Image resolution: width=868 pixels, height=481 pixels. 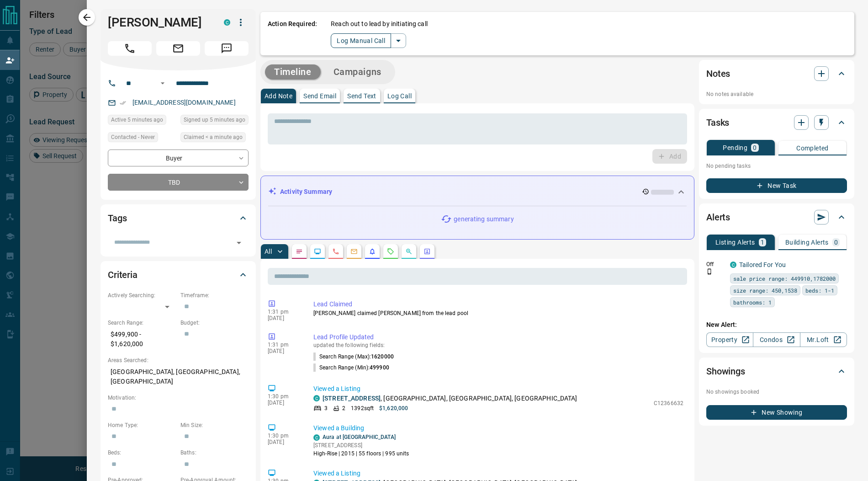 What do you see at coordinates (776, 73) in the screenshot?
I see `div: Notes` at bounding box center [776, 73].